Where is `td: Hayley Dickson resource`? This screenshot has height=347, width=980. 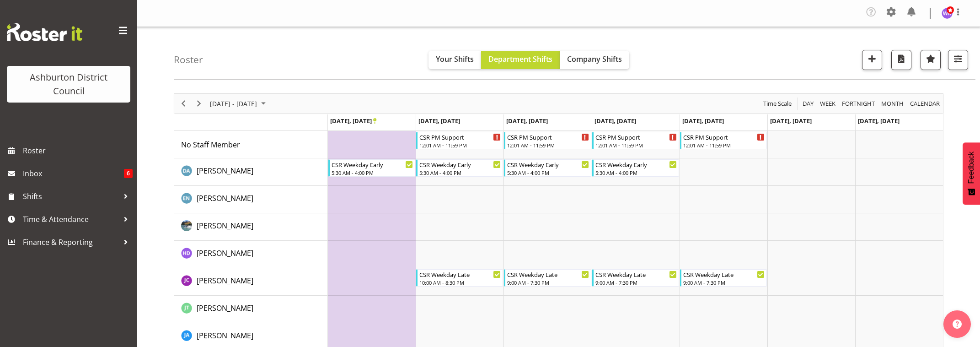
td: Hayley Dickson resource is located at coordinates (251, 255).